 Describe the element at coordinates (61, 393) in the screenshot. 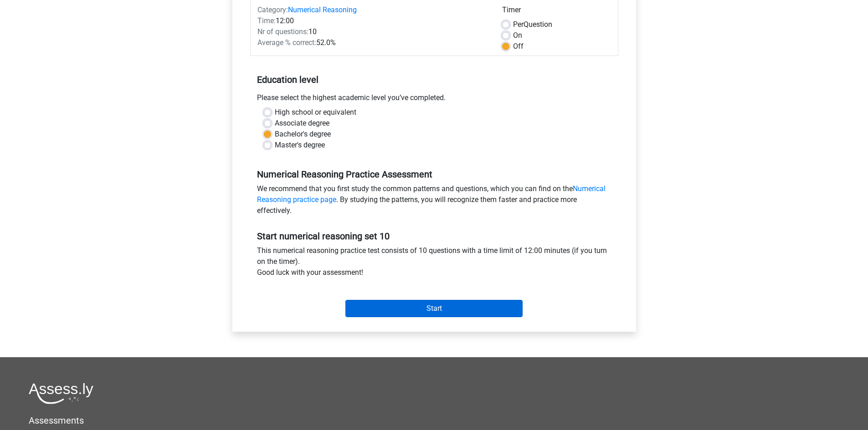

I see `img: Assessly logo` at that location.